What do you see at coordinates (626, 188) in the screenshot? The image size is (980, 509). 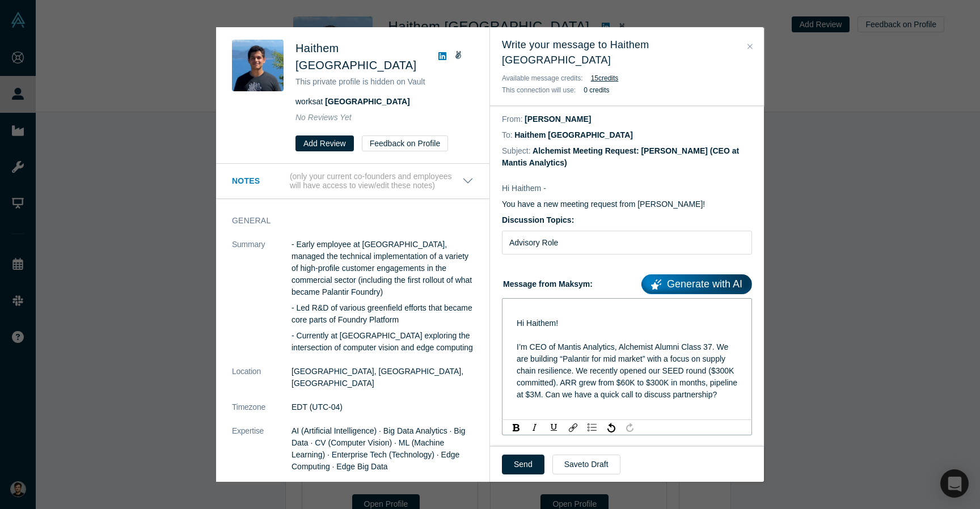 I see `p: Hi Haithem -` at bounding box center [626, 188].